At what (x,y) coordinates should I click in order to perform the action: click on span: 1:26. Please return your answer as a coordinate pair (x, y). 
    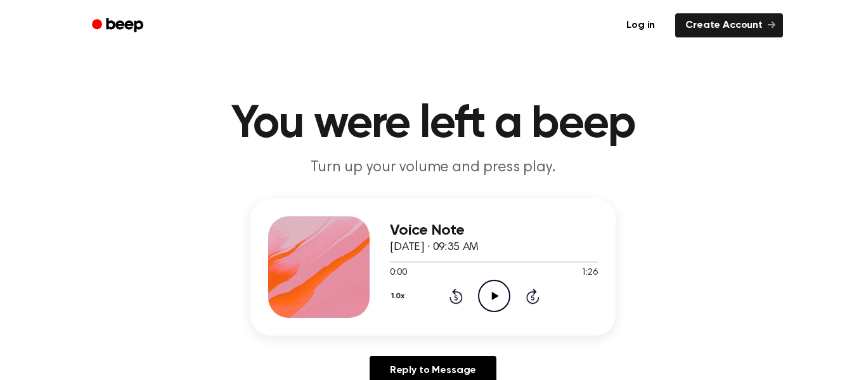
    Looking at the image, I should click on (590, 273).